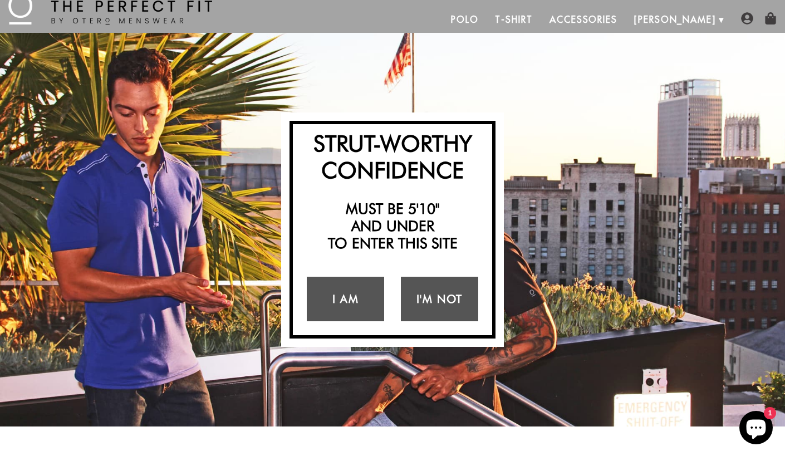 This screenshot has width=785, height=456. I want to click on a: I'm Not, so click(439, 299).